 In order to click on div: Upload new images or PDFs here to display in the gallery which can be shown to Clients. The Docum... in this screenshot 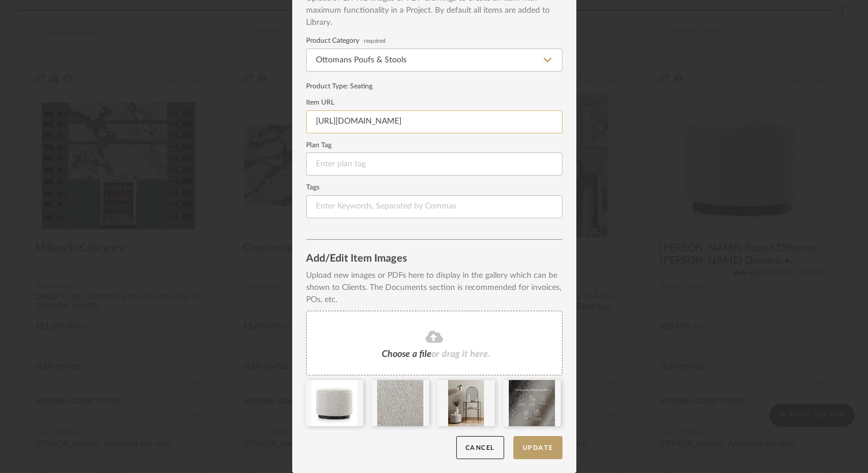, I will do `click(434, 287)`.